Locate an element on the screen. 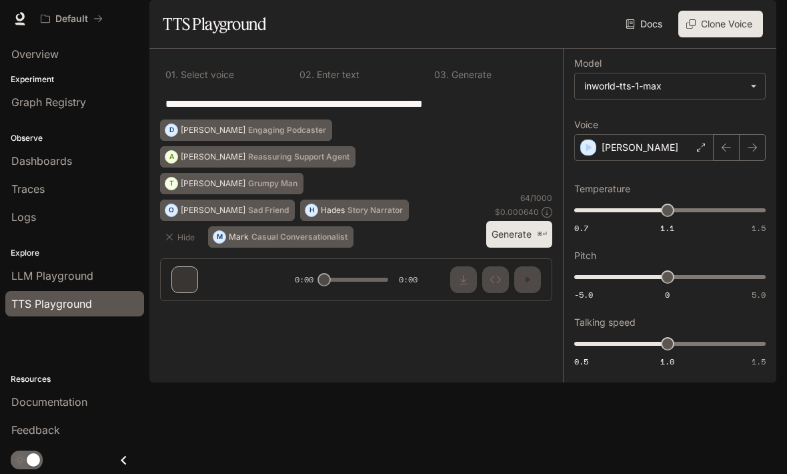 Image resolution: width=787 pixels, height=474 pixels. div: O is located at coordinates (171, 210).